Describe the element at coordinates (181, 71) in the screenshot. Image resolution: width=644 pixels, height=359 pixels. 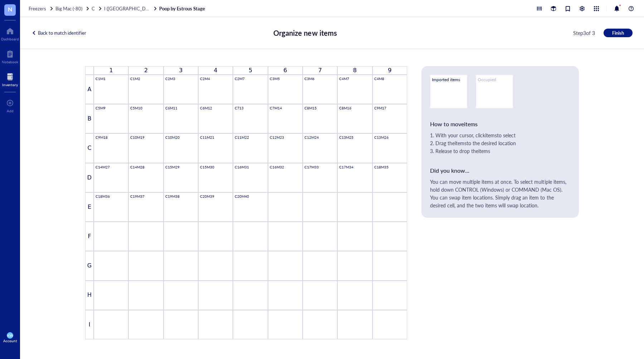
I see `div: 3` at that location.